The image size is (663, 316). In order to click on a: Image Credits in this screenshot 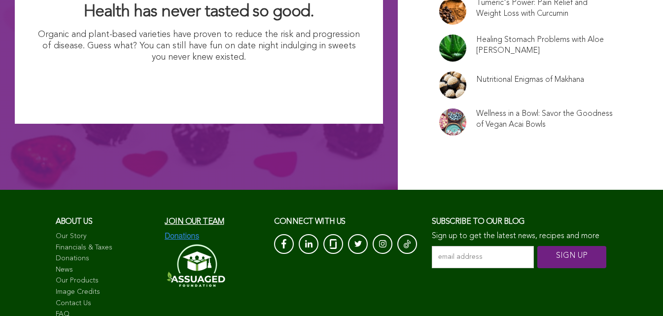, I will do `click(105, 292)`.